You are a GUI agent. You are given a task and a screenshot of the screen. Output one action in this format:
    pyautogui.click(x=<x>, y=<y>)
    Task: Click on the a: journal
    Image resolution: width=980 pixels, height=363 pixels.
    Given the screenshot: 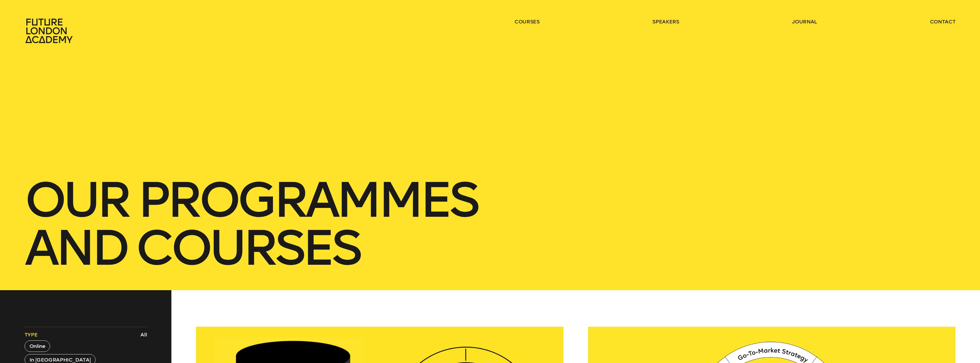 What is the action you would take?
    pyautogui.click(x=804, y=22)
    